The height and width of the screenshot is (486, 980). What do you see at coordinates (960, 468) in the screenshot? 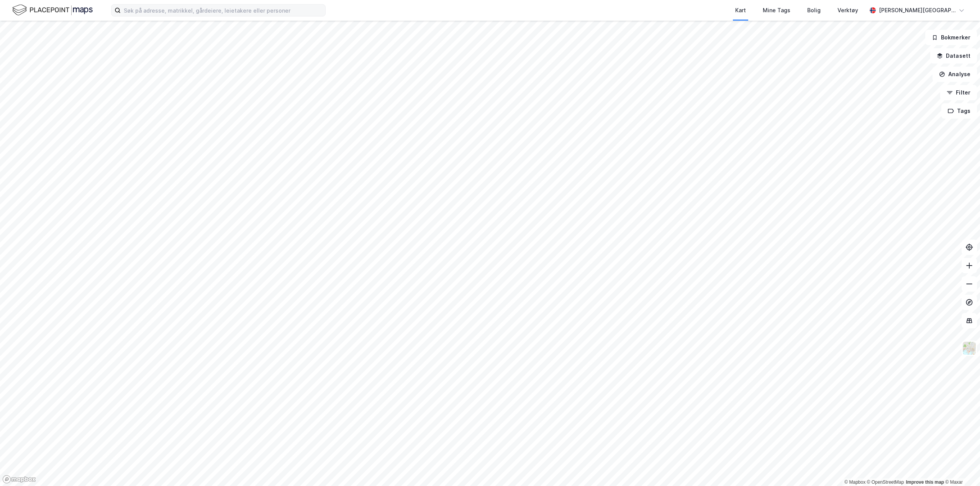
I see `div: Chat Widget` at bounding box center [960, 468].